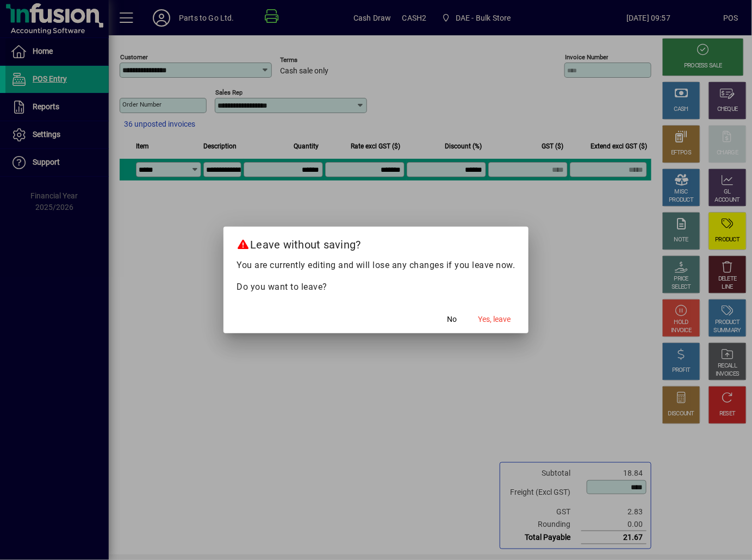 The height and width of the screenshot is (560, 752). Describe the element at coordinates (376, 266) in the screenshot. I see `p: You are currently editing and will lose any changes if you leave now.` at that location.